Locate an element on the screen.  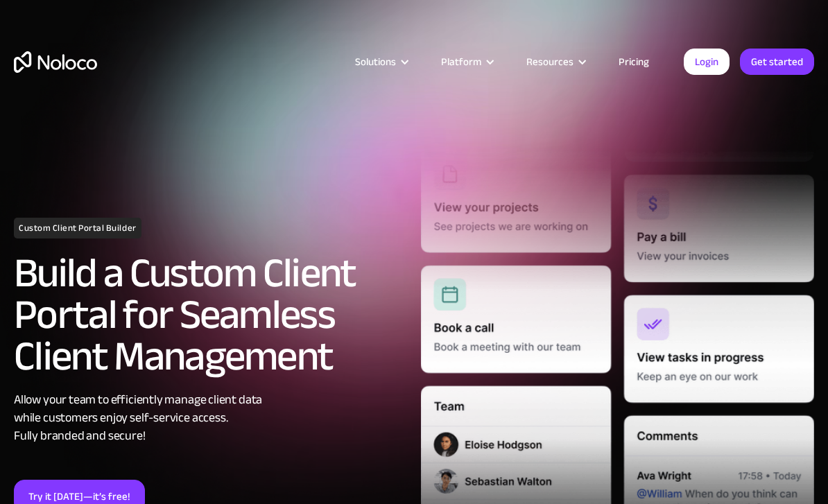
a: Get started is located at coordinates (778, 62).